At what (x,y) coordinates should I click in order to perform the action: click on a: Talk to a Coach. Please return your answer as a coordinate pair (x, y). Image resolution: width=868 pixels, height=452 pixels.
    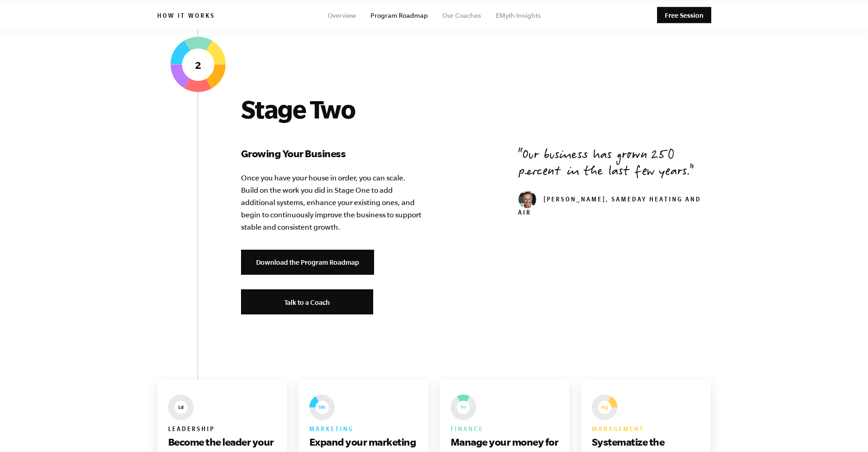
    Looking at the image, I should click on (307, 302).